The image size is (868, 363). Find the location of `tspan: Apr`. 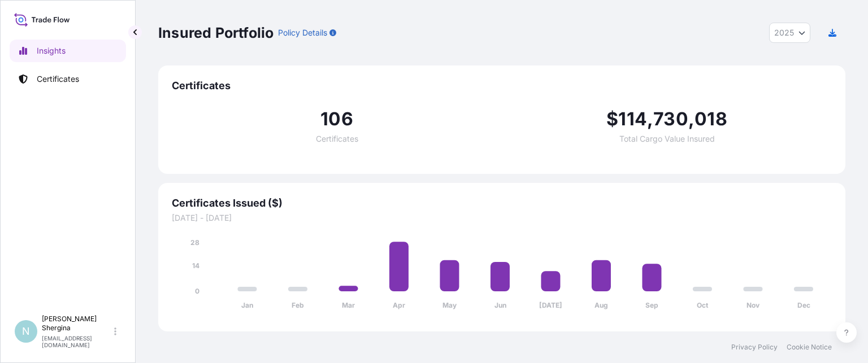

tspan: Apr is located at coordinates (399, 304).